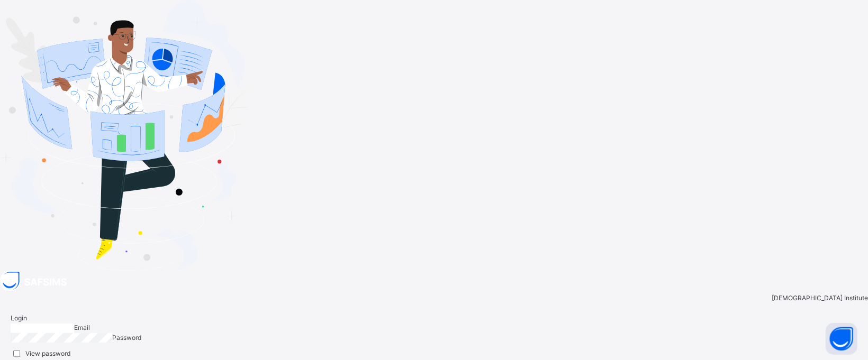 The width and height of the screenshot is (868, 360). What do you see at coordinates (48, 353) in the screenshot?
I see `label: View password` at bounding box center [48, 353].